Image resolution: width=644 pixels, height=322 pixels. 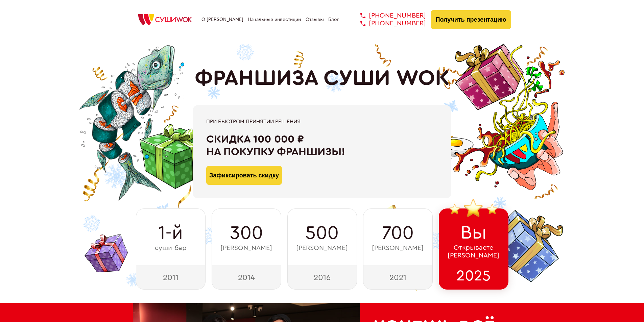 I want to click on div: 2025, so click(x=474, y=277).